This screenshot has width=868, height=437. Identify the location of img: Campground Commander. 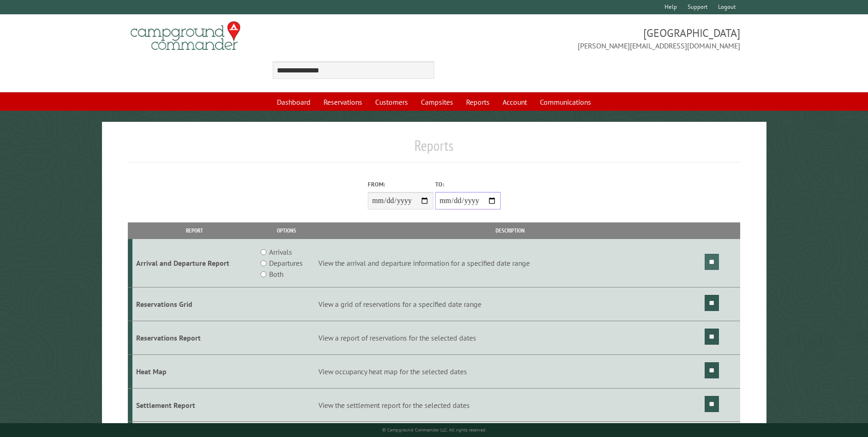
(185, 36).